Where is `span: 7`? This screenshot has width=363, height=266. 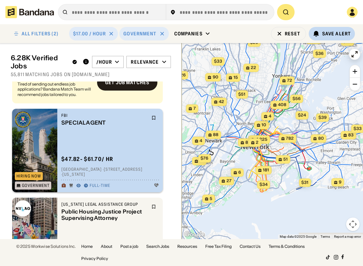
span: 7 is located at coordinates (194, 109).